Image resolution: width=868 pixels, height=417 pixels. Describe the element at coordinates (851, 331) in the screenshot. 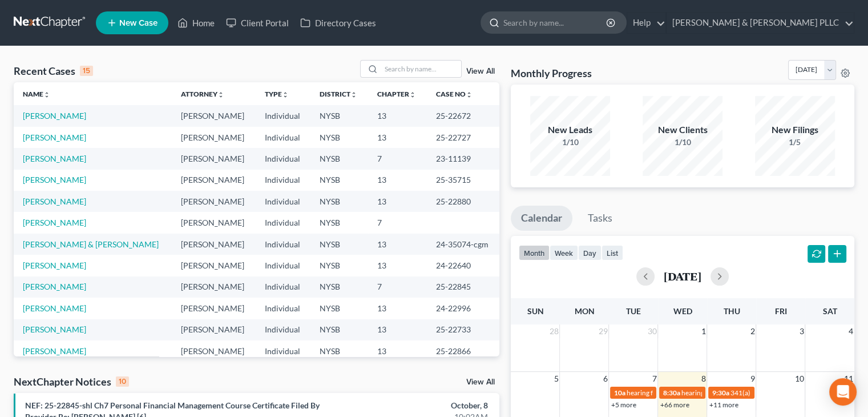

I see `span: 4` at that location.